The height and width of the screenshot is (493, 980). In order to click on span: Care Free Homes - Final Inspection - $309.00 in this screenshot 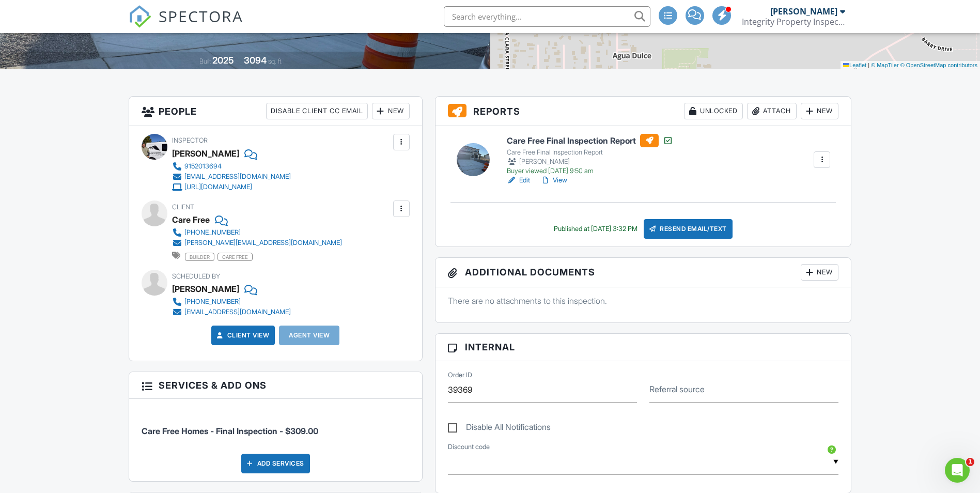, I will do `click(230, 431)`.